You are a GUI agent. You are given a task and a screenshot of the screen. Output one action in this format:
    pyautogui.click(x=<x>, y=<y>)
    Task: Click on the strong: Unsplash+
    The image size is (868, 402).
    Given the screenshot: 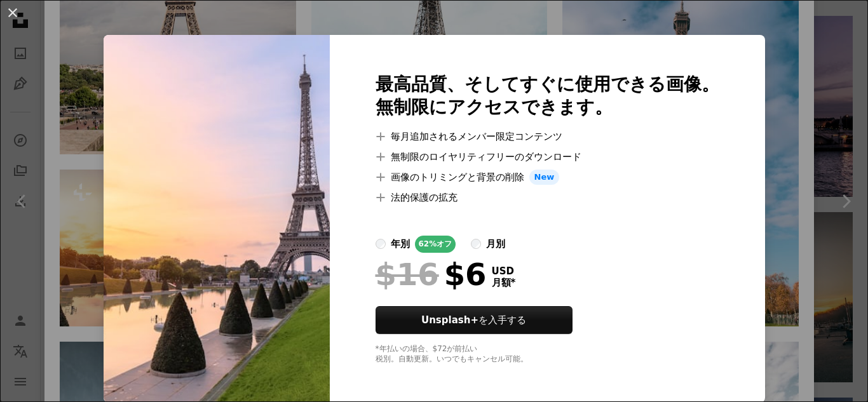 What is the action you would take?
    pyautogui.click(x=450, y=320)
    